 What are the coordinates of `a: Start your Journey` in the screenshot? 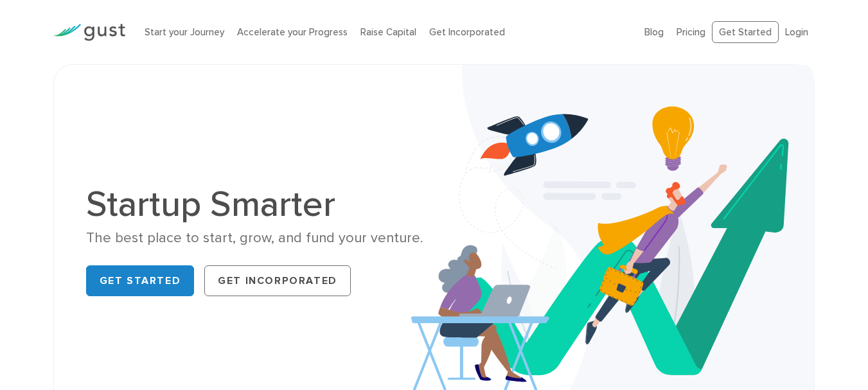 It's located at (184, 32).